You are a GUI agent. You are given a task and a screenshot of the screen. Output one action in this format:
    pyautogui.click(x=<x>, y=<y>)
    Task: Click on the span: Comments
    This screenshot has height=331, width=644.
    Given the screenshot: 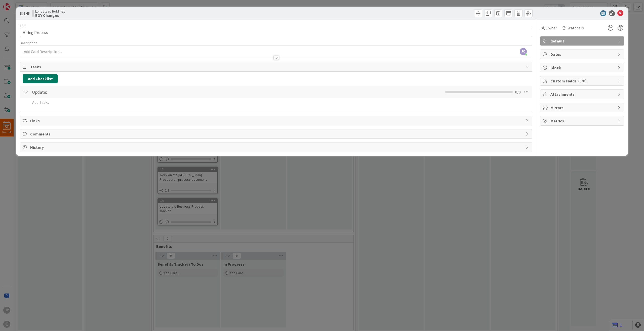 What is the action you would take?
    pyautogui.click(x=276, y=134)
    